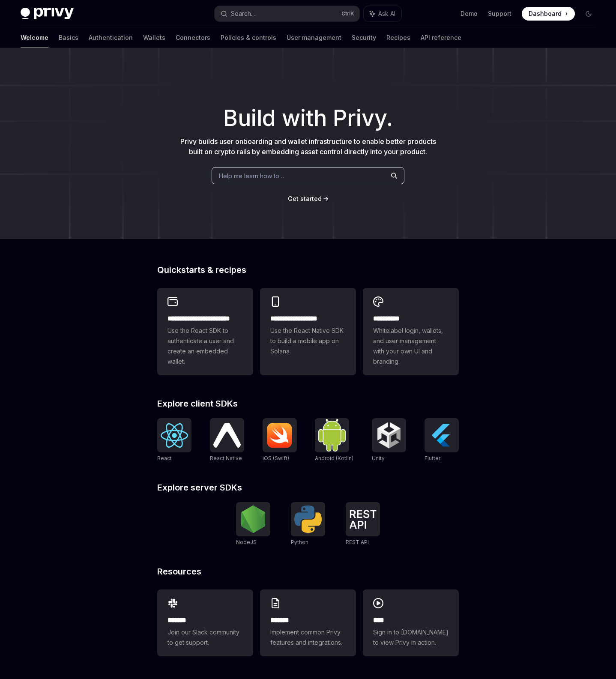  I want to click on a: Support, so click(499, 13).